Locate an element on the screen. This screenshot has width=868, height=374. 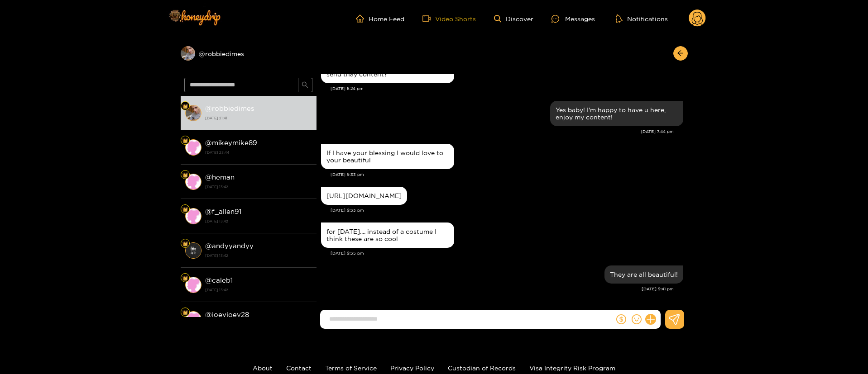
a: Video Shorts is located at coordinates (449, 19).